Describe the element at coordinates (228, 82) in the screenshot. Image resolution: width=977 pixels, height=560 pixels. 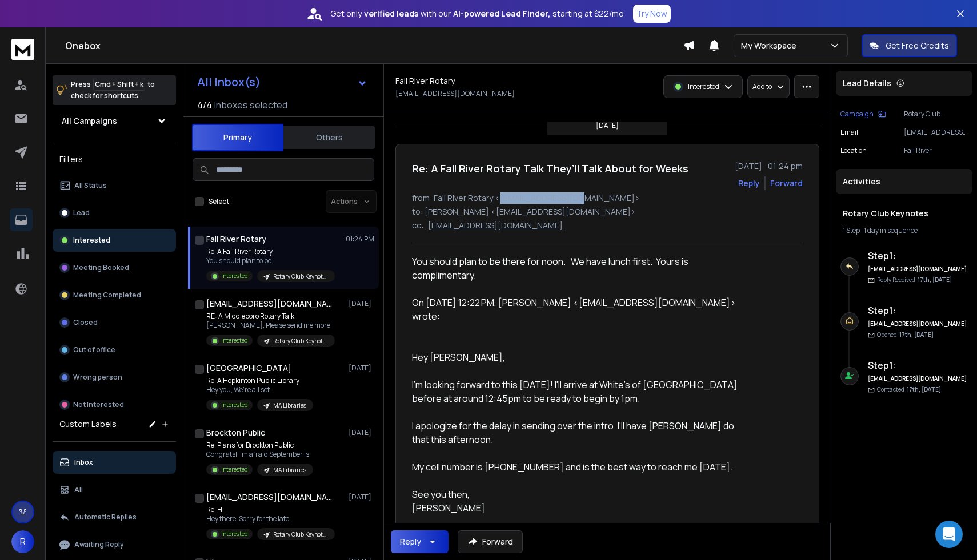
I see `h1: All Inbox(s)` at that location.